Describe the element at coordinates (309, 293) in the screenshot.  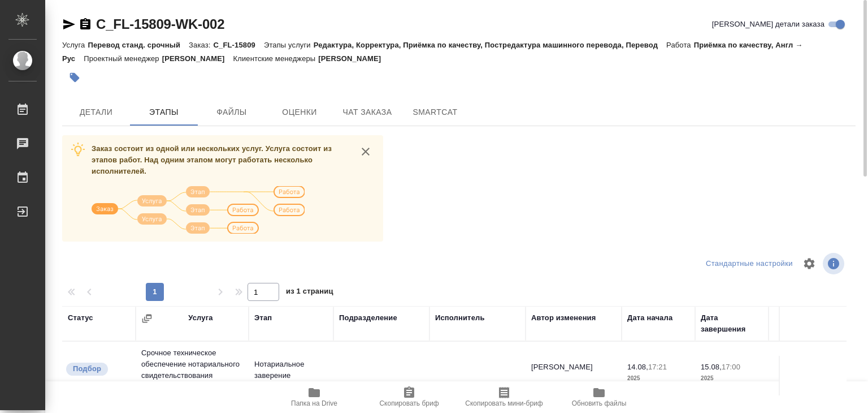
I see `span: из 1 страниц` at that location.